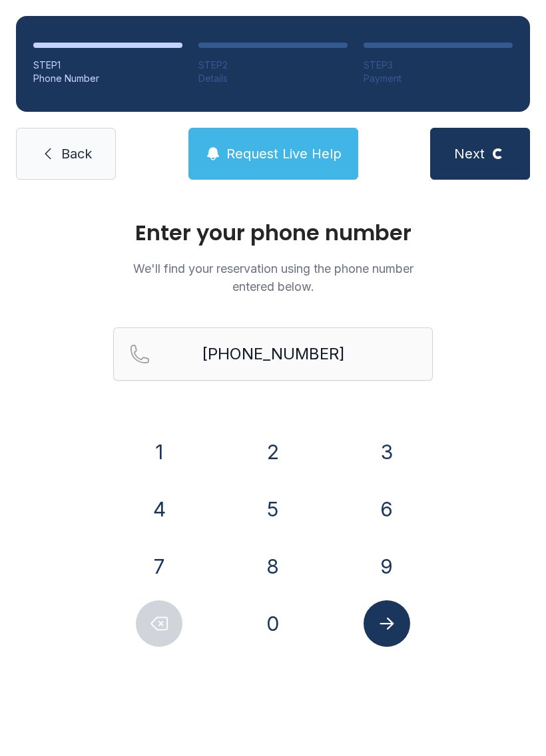 The image size is (546, 756). I want to click on button: Delete number, so click(159, 624).